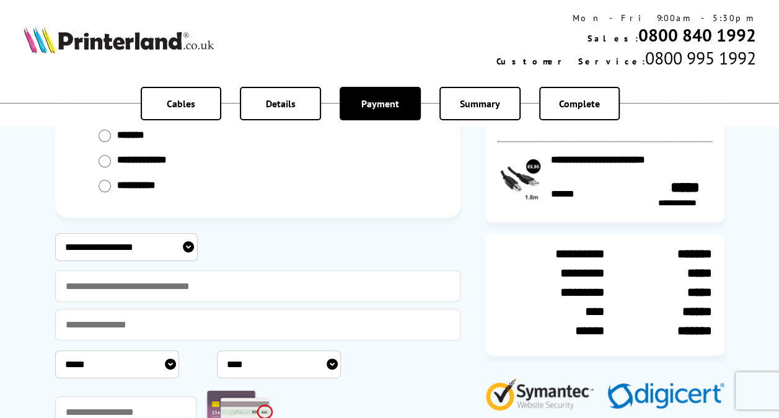 This screenshot has width=779, height=418. I want to click on img: Printerland Logo, so click(118, 39).